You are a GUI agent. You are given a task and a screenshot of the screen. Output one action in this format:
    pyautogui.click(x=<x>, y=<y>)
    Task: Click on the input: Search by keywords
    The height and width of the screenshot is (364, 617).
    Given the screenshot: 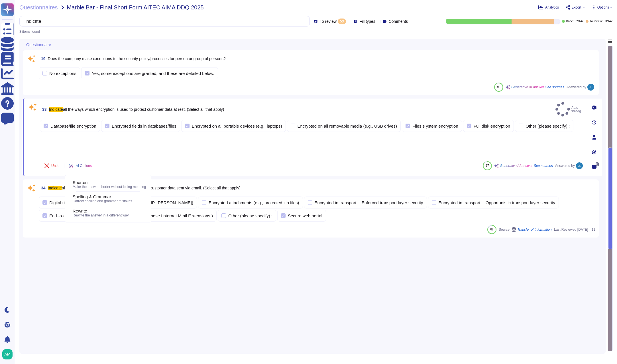 What is the action you would take?
    pyautogui.click(x=163, y=21)
    